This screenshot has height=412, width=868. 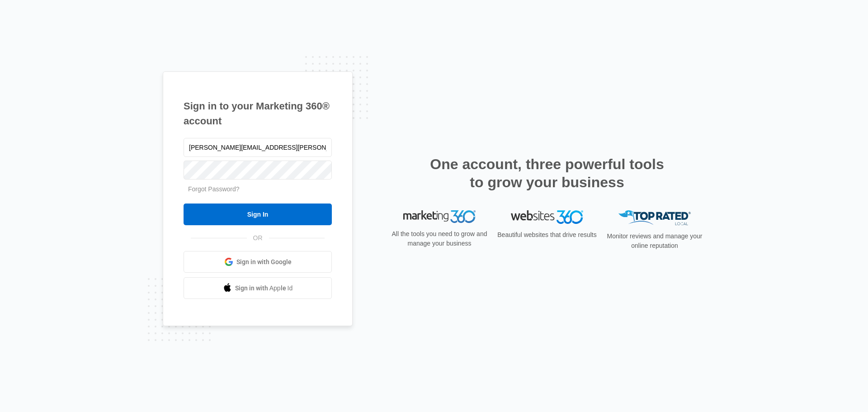 What do you see at coordinates (214, 189) in the screenshot?
I see `a: Forgot Password?` at bounding box center [214, 189].